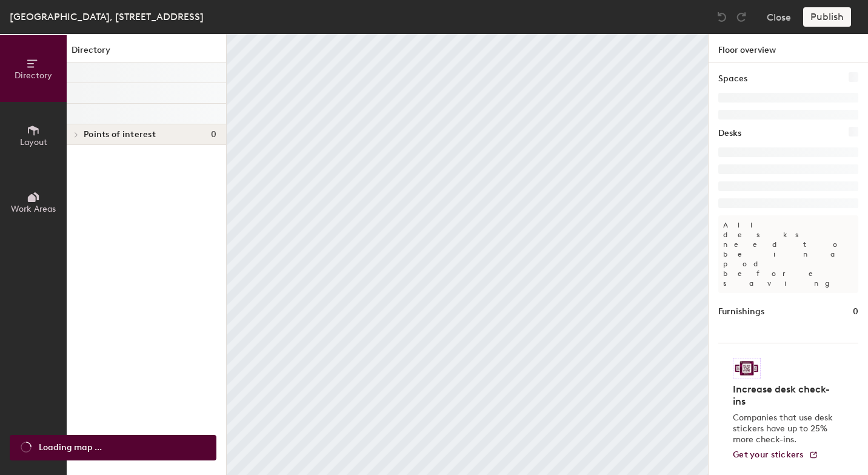  What do you see at coordinates (741, 312) in the screenshot?
I see `h1: Furnishings` at bounding box center [741, 312].